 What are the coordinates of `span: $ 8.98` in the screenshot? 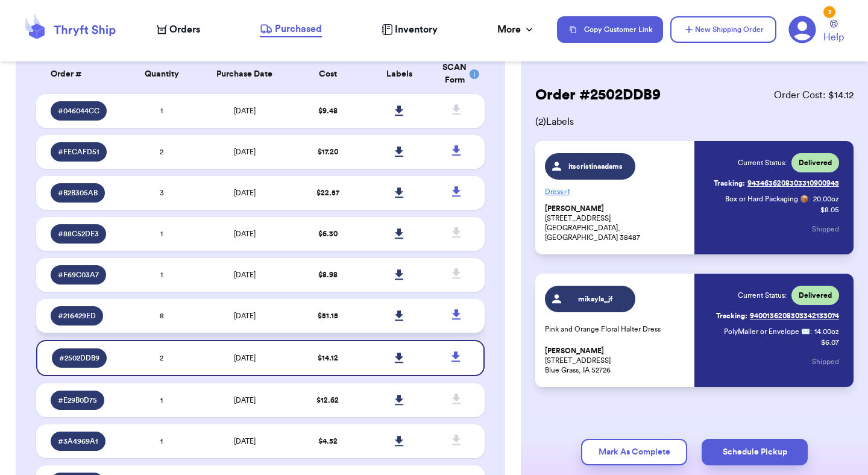 It's located at (328, 275).